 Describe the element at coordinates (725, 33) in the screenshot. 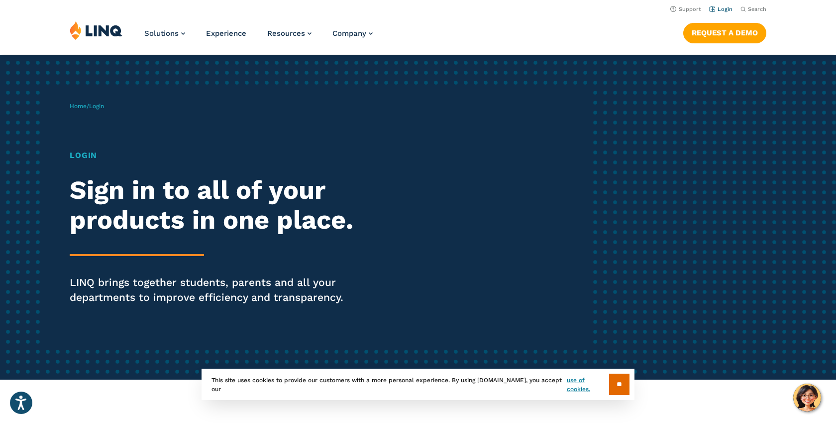

I see `a: Request a Demo` at that location.